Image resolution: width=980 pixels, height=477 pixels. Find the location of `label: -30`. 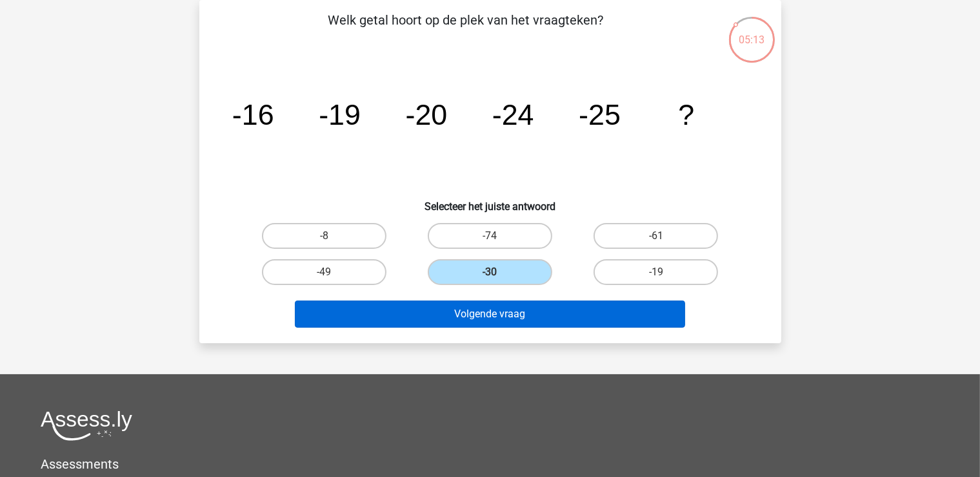

label: -30 is located at coordinates (490, 272).